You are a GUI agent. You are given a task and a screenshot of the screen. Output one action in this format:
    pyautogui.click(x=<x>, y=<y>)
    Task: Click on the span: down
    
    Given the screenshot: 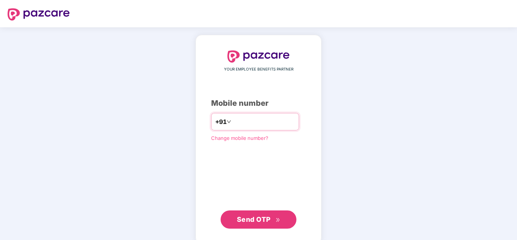 What is the action you would take?
    pyautogui.click(x=229, y=122)
    